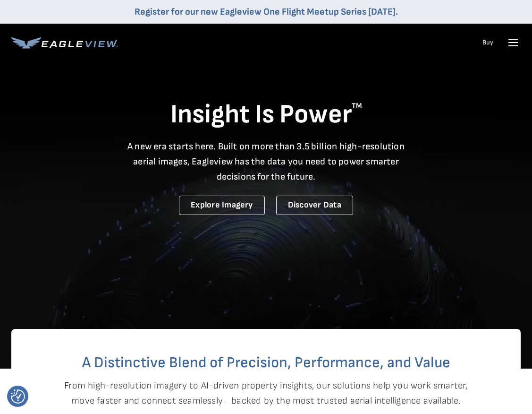  Describe the element at coordinates (314, 205) in the screenshot. I see `a: Discover Data` at that location.